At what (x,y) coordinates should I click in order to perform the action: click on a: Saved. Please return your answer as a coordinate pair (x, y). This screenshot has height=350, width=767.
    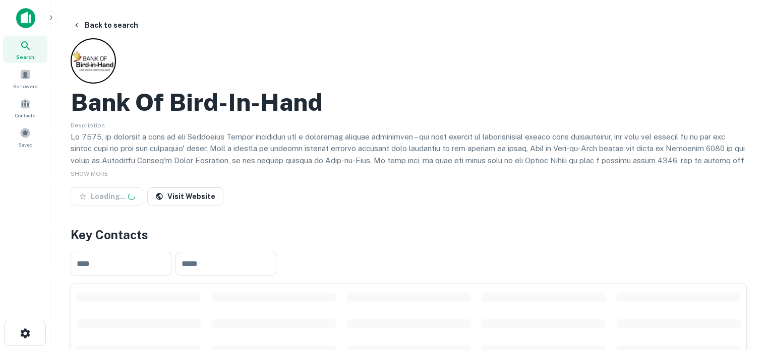
    Looking at the image, I should click on (25, 137).